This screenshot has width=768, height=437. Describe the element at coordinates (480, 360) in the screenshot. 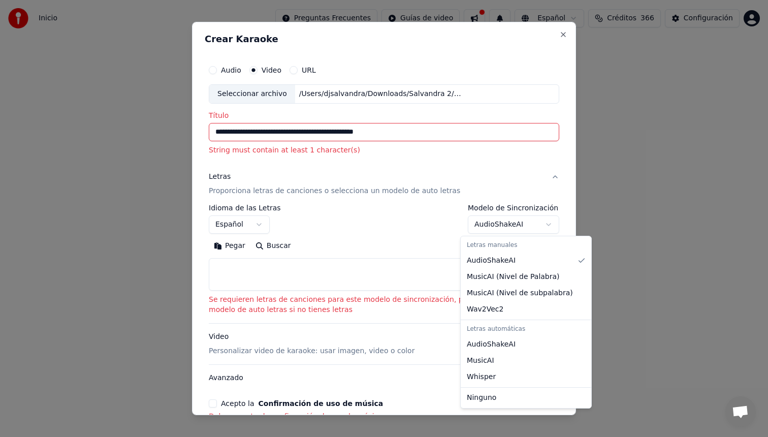

I see `span: MusicAI` at that location.